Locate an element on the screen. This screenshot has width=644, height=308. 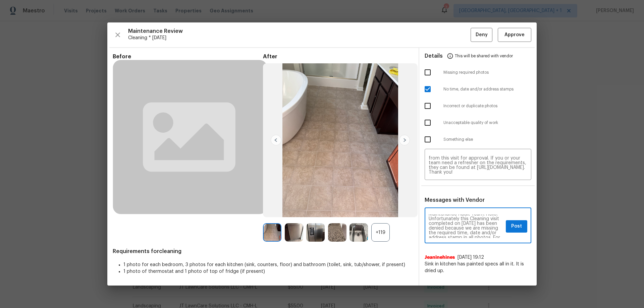
div: No time, date and/or address stamps is located at coordinates (478, 89).